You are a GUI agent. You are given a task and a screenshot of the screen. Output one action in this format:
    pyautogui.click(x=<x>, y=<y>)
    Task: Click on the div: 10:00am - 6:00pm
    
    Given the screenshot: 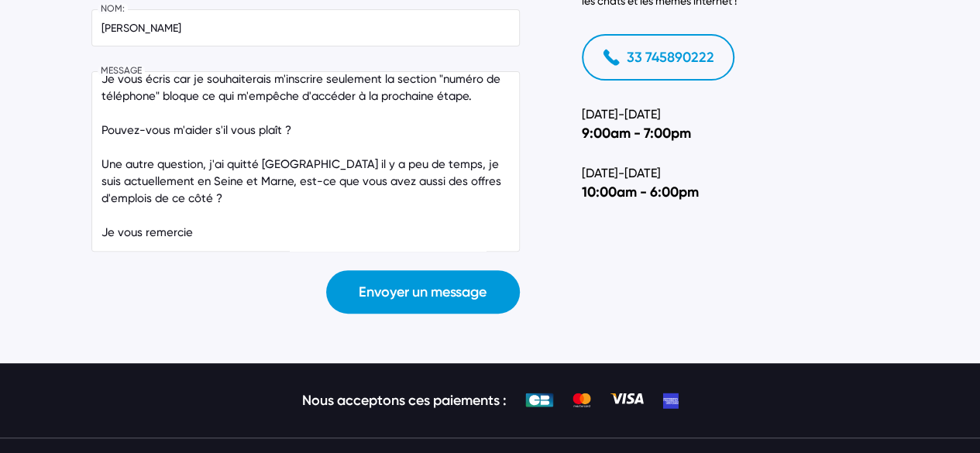 What is the action you would take?
    pyautogui.click(x=640, y=192)
    